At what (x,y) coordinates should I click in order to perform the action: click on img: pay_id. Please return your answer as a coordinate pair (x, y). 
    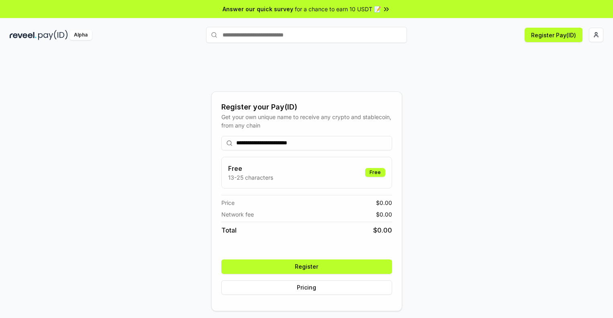
    Looking at the image, I should click on (53, 35).